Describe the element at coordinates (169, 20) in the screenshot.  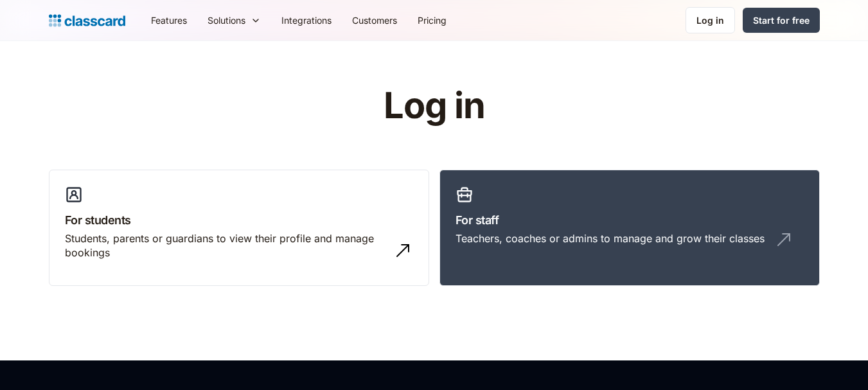
I see `a: Features` at that location.